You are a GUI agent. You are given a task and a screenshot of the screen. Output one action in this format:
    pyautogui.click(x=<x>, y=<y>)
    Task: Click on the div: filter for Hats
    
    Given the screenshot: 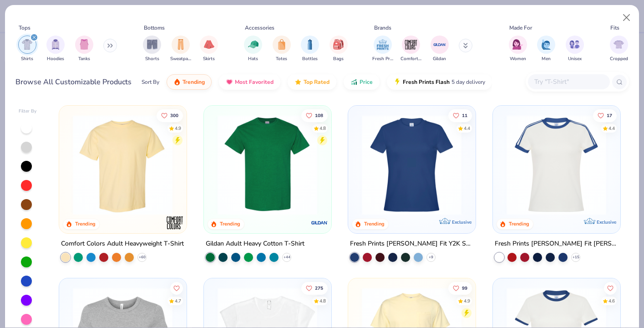 What is the action you would take?
    pyautogui.click(x=253, y=49)
    